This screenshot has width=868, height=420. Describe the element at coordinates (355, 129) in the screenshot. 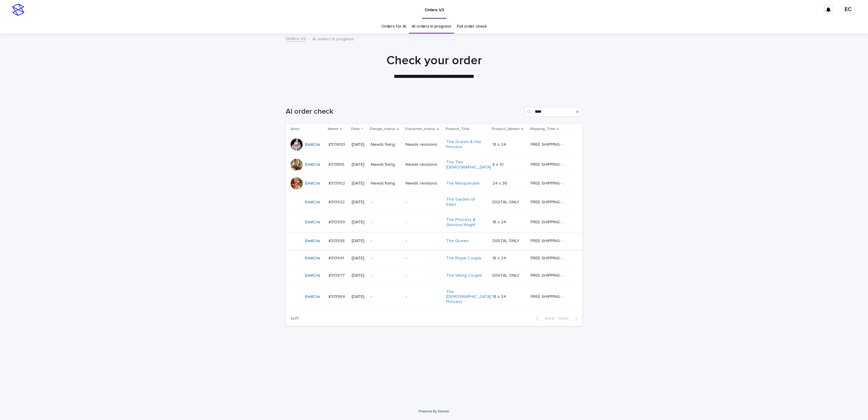

I see `p: Date` at that location.